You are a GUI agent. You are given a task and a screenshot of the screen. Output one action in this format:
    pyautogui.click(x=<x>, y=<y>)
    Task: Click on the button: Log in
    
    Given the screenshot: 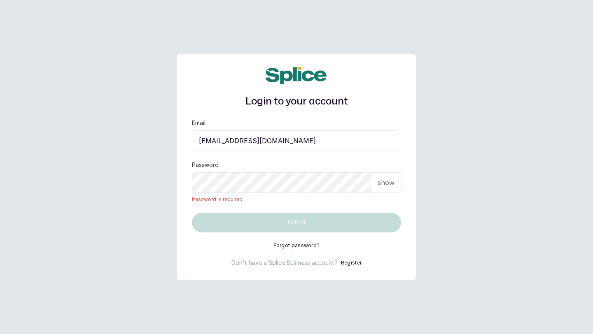 What is the action you would take?
    pyautogui.click(x=297, y=223)
    